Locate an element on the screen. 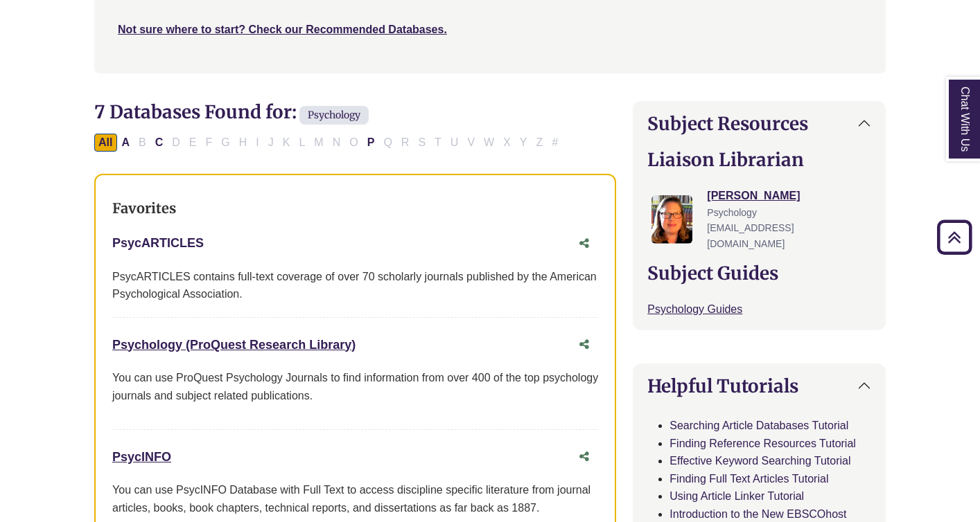 This screenshot has height=522, width=980. button: Filter Results P is located at coordinates (371, 143).